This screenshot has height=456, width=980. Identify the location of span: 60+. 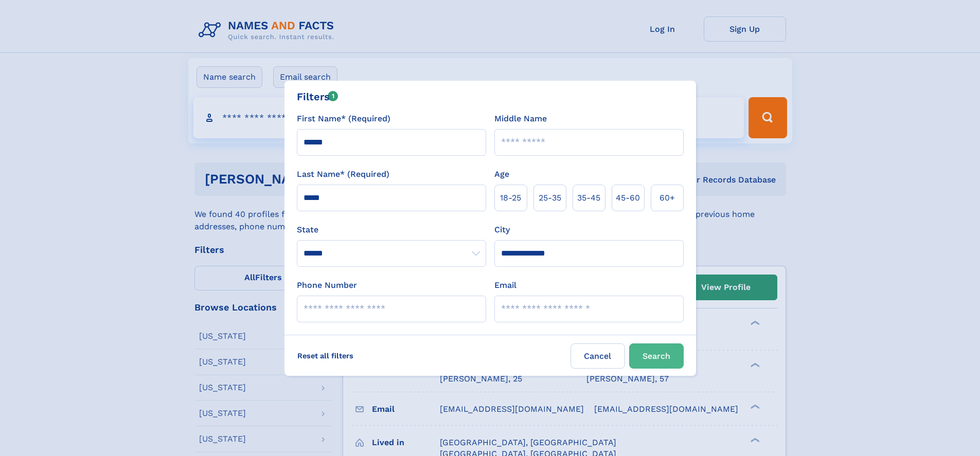
(667, 198).